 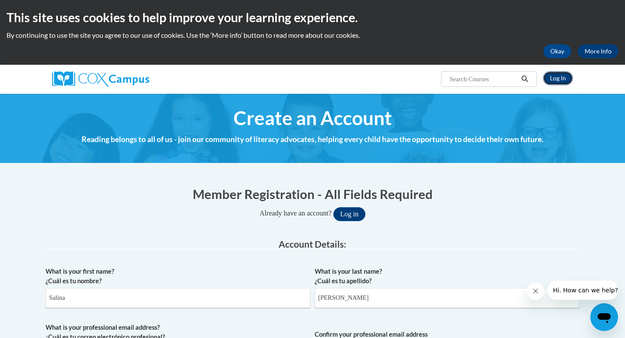 I want to click on h4: Reading belongs to all of us - join our community of literacy advocates, helping every child have..., so click(x=313, y=139).